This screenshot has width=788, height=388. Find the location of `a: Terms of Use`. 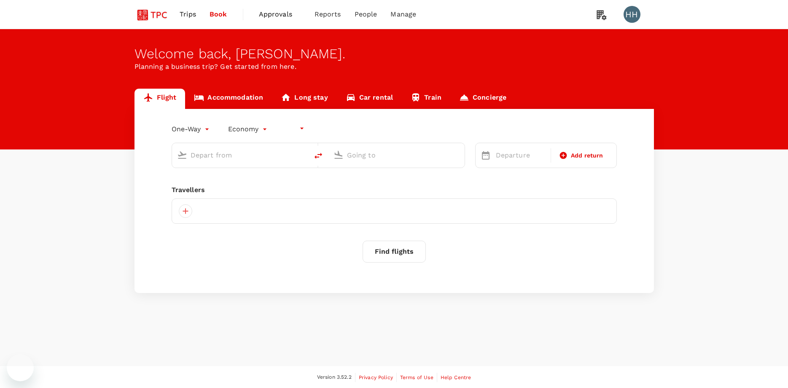

a: Terms of Use is located at coordinates (417, 377).